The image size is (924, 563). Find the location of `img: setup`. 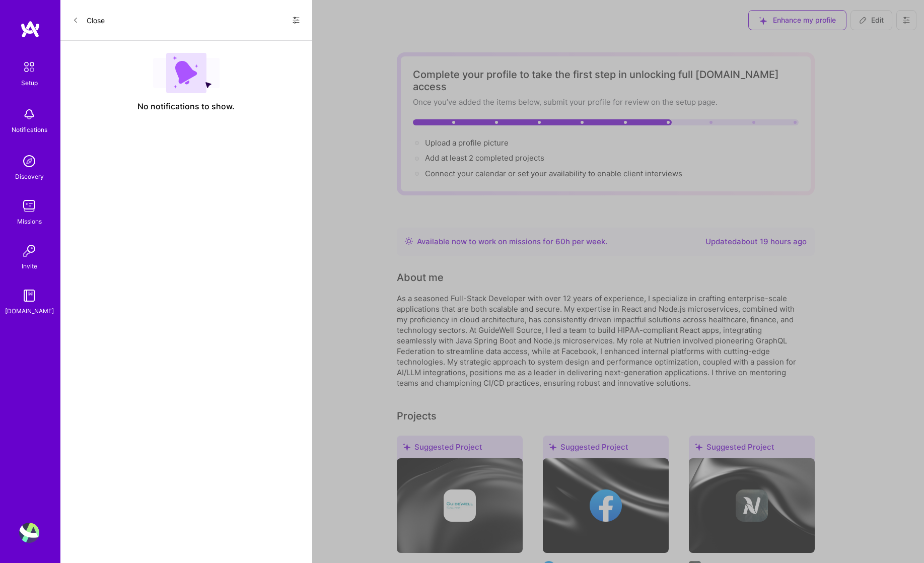

img: setup is located at coordinates (29, 67).